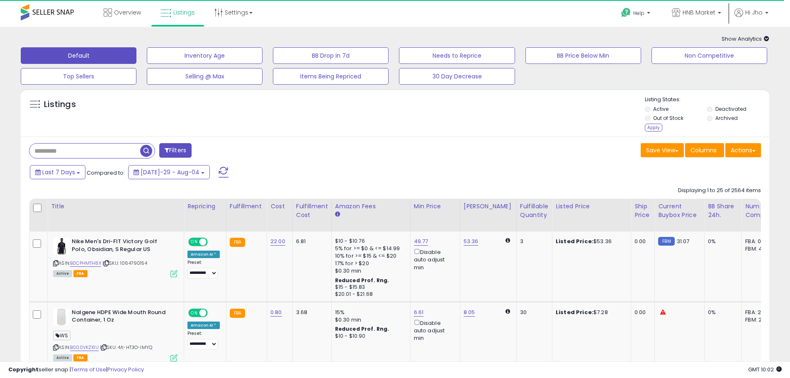 This screenshot has width=790, height=378. Describe the element at coordinates (88, 369) in the screenshot. I see `a: Terms of Use` at that location.